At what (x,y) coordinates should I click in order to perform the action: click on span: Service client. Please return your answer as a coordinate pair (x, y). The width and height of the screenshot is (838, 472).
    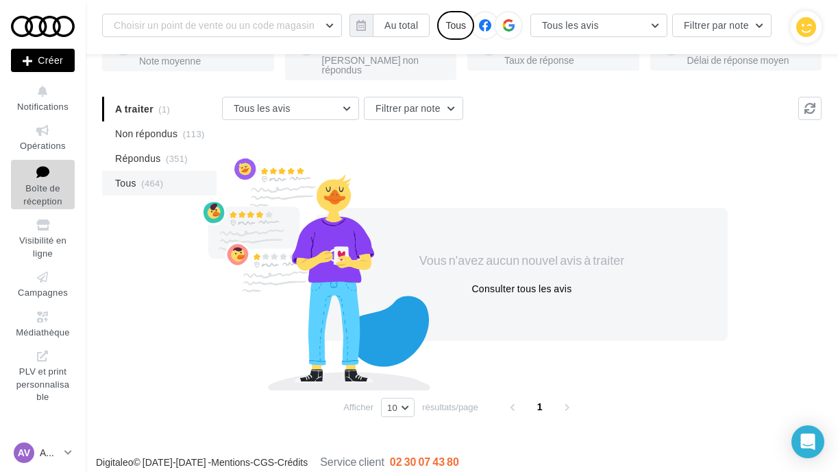
    Looking at the image, I should click on (352, 461).